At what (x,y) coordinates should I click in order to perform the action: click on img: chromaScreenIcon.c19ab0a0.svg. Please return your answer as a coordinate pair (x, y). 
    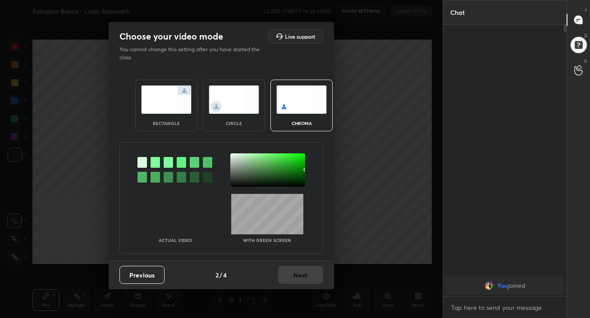
    Looking at the image, I should click on (301, 100).